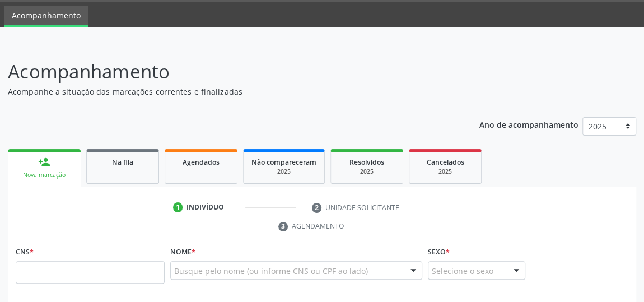 The width and height of the screenshot is (644, 302). What do you see at coordinates (438, 252) in the screenshot?
I see `label: Sexo` at bounding box center [438, 252].